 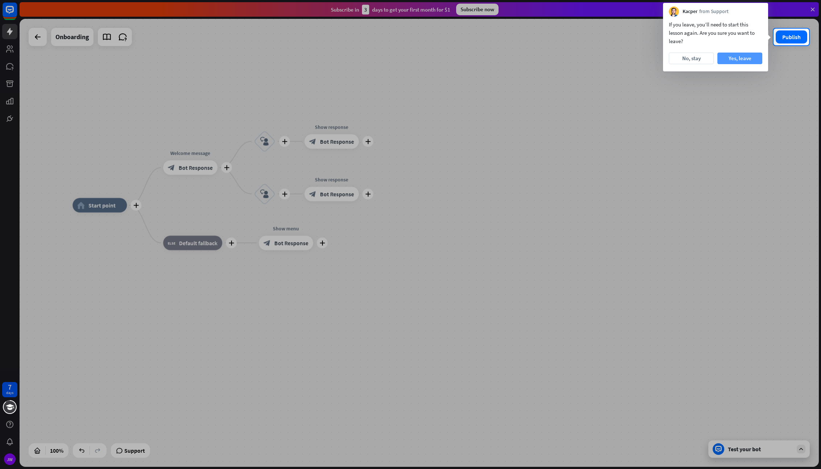 What do you see at coordinates (17, 14) in the screenshot?
I see `button: Open LiveChat chat widget` at bounding box center [17, 14].